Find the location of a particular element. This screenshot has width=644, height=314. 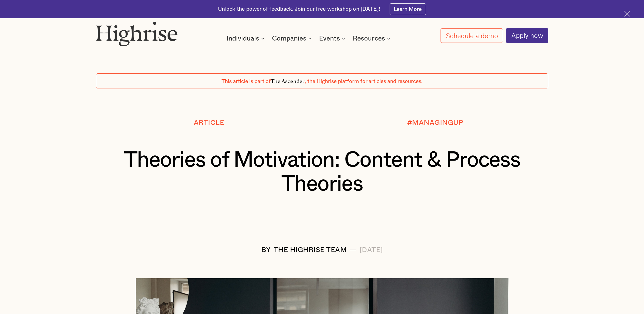

a: Schedule a demo is located at coordinates (471, 36).